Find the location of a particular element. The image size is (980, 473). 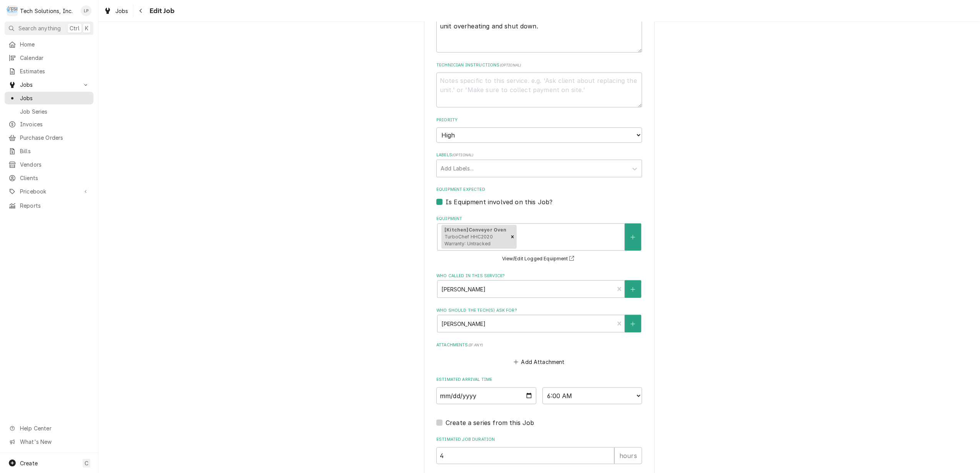

a: Go to Pricebook is located at coordinates (49, 191).